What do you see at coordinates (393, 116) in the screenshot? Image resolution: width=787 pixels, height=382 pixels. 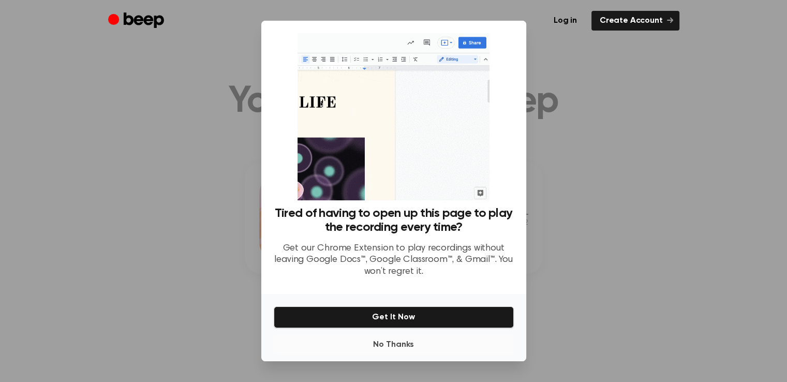 I see `img: Beep extension in action` at bounding box center [393, 116].